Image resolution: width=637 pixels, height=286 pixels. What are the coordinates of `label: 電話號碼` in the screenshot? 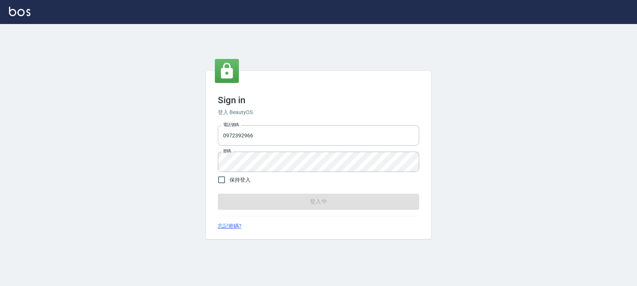 It's located at (231, 125).